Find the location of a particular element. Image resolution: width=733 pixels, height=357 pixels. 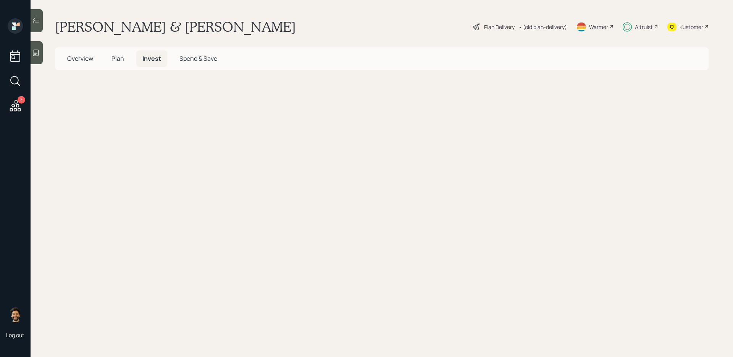

div: Plan Delivery is located at coordinates (500, 27).